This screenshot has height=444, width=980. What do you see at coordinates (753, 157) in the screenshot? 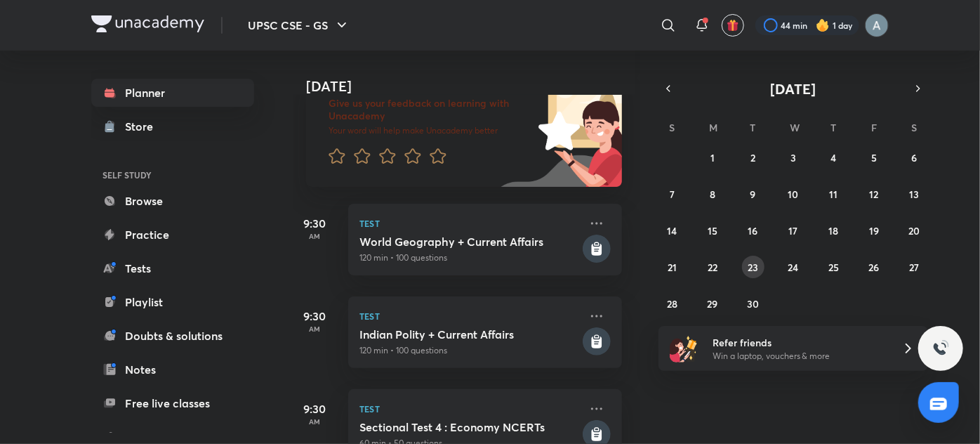
I see `abbr: September 2, 2025` at bounding box center [753, 157].